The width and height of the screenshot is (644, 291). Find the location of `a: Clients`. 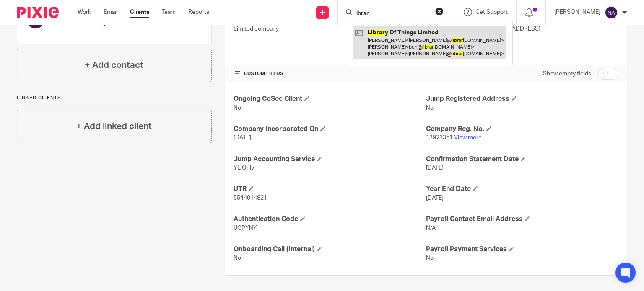

a: Clients is located at coordinates (139, 12).